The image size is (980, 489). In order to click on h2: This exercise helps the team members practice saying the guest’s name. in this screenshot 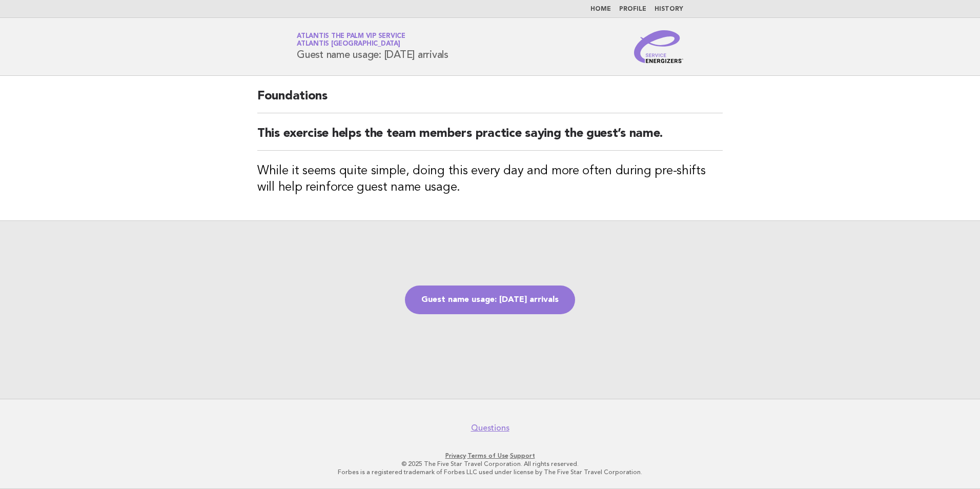, I will do `click(490, 138)`.